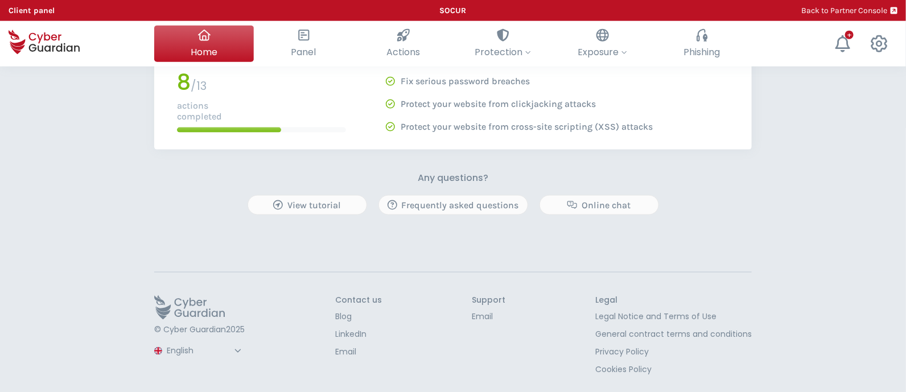 This screenshot has width=906, height=392. What do you see at coordinates (304, 52) in the screenshot?
I see `span: Panel` at bounding box center [304, 52].